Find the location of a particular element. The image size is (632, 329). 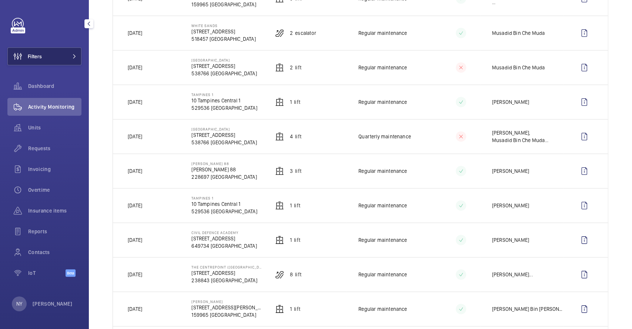

span: Contacts is located at coordinates (55, 252).